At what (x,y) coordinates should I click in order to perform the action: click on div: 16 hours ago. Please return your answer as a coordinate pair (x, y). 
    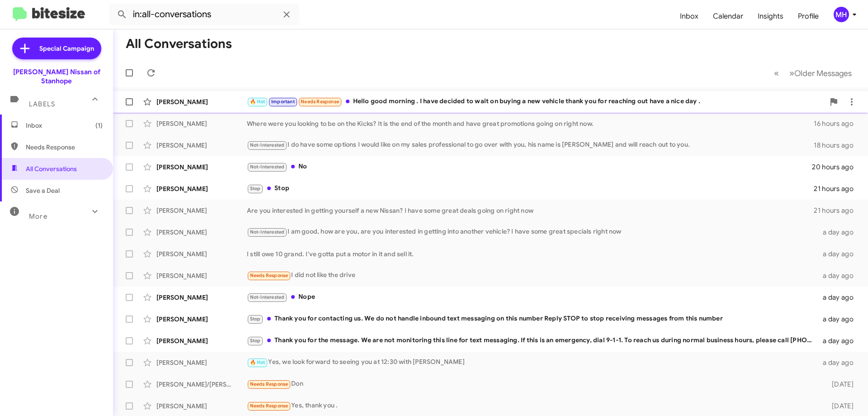
    Looking at the image, I should click on (838, 124).